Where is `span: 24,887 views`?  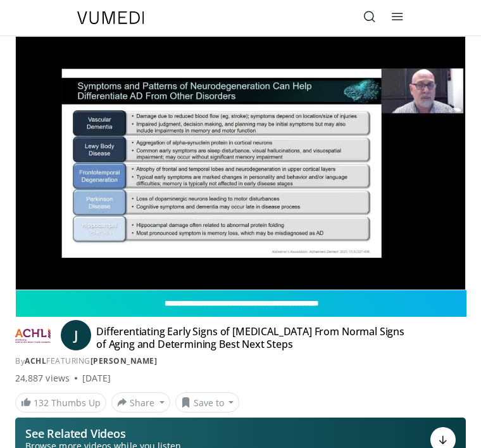
span: 24,887 views is located at coordinates (42, 378).